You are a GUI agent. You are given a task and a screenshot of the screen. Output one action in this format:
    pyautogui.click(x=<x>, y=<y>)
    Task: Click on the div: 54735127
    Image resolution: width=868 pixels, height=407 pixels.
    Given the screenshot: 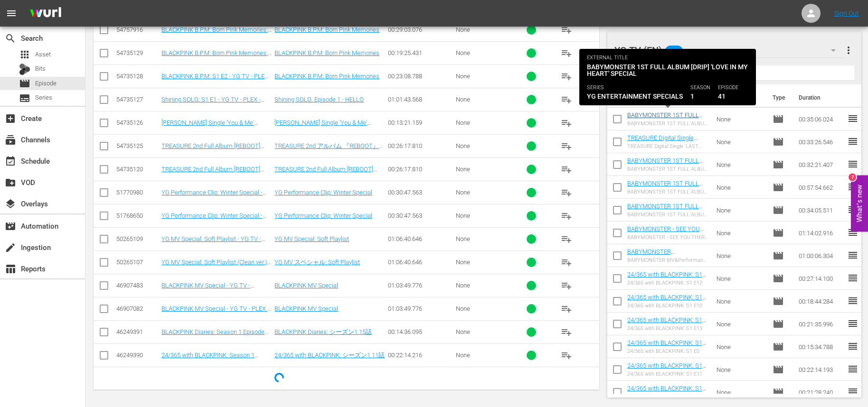 What is the action you would take?
    pyautogui.click(x=137, y=99)
    